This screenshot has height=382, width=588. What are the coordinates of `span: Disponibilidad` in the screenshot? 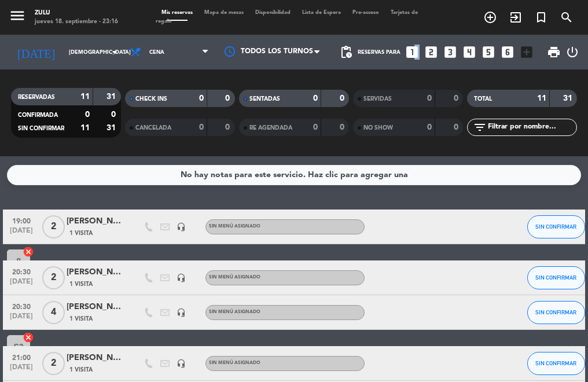 It's located at (273, 12).